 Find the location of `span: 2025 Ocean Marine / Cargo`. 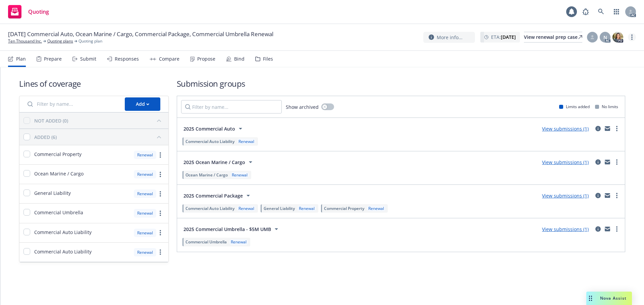

span: 2025 Ocean Marine / Cargo is located at coordinates (214, 162).